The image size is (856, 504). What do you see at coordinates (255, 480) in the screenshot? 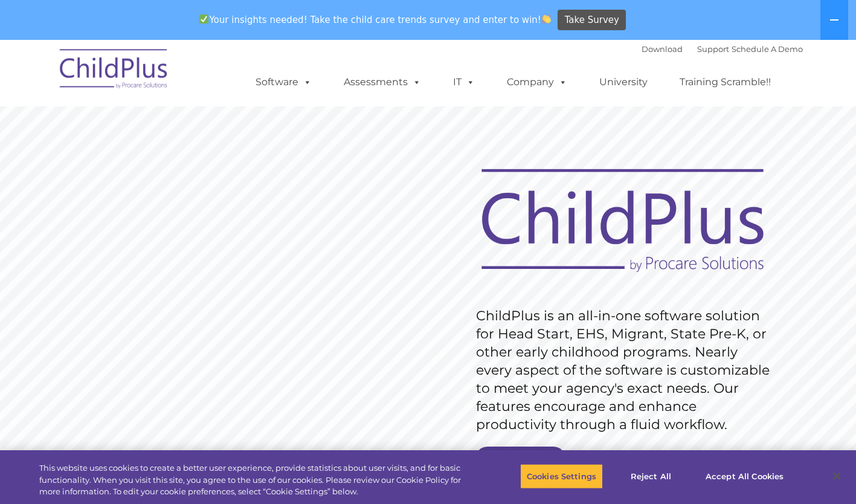
I see `div: This website uses cookies to create a better user experience, provide statistics about user visit...` at bounding box center [255, 480].